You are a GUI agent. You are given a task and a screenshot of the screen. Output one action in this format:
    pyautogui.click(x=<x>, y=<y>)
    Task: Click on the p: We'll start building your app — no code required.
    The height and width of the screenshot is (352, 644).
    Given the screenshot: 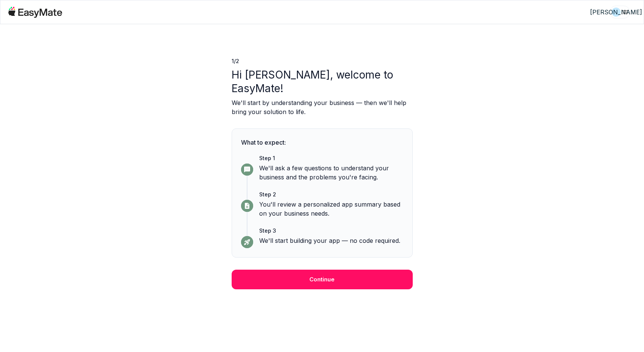 What is the action you would take?
    pyautogui.click(x=331, y=240)
    